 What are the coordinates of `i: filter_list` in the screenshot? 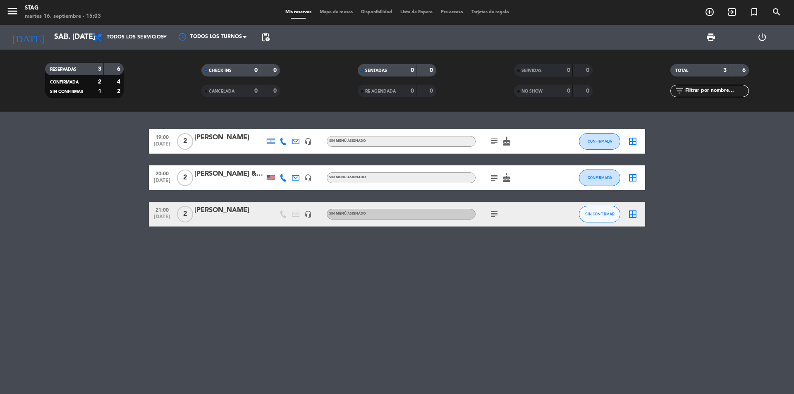 It's located at (680, 91).